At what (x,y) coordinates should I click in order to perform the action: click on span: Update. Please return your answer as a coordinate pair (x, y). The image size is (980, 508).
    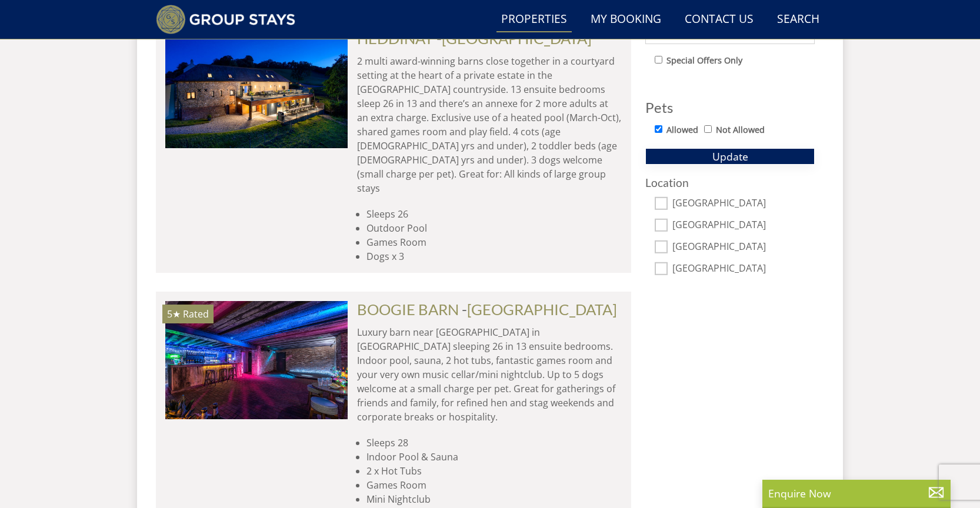
    Looking at the image, I should click on (730, 157).